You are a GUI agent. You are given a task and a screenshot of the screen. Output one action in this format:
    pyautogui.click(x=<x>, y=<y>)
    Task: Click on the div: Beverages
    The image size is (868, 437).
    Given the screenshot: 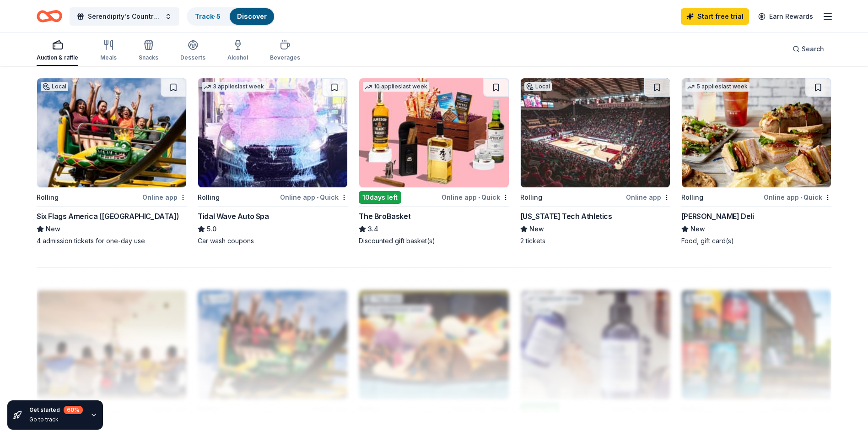 What is the action you would take?
    pyautogui.click(x=285, y=58)
    